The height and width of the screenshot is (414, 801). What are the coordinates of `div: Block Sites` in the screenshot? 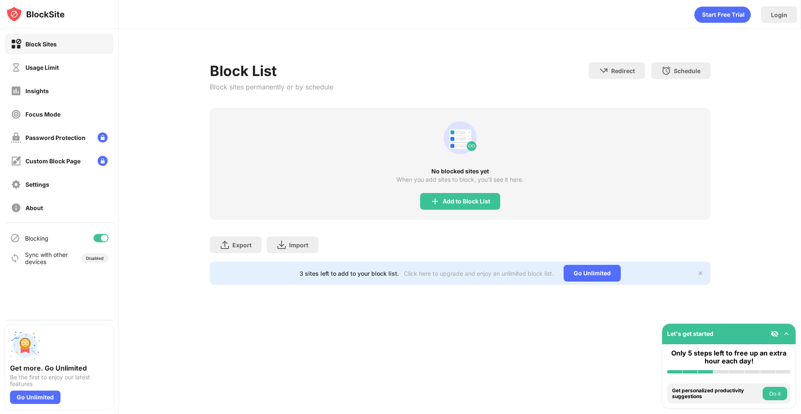 It's located at (41, 44).